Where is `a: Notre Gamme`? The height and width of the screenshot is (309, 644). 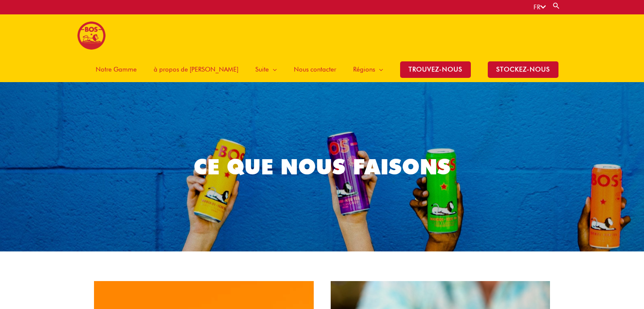
a: Notre Gamme is located at coordinates (116, 69).